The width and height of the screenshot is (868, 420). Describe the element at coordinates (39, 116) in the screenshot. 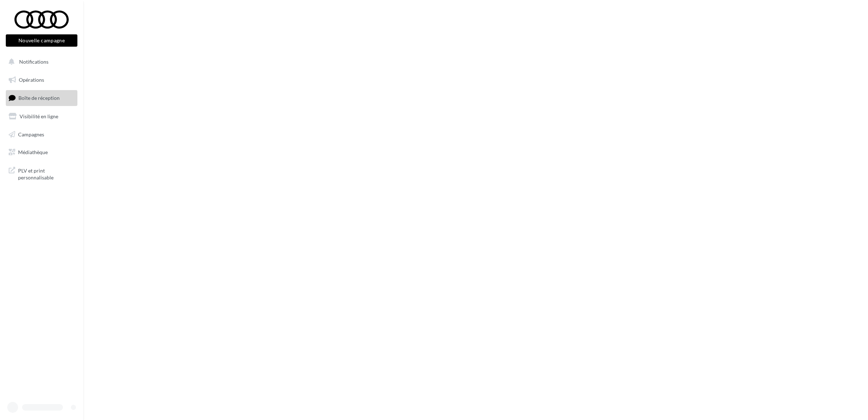

I see `span: Visibilité en ligne` at that location.